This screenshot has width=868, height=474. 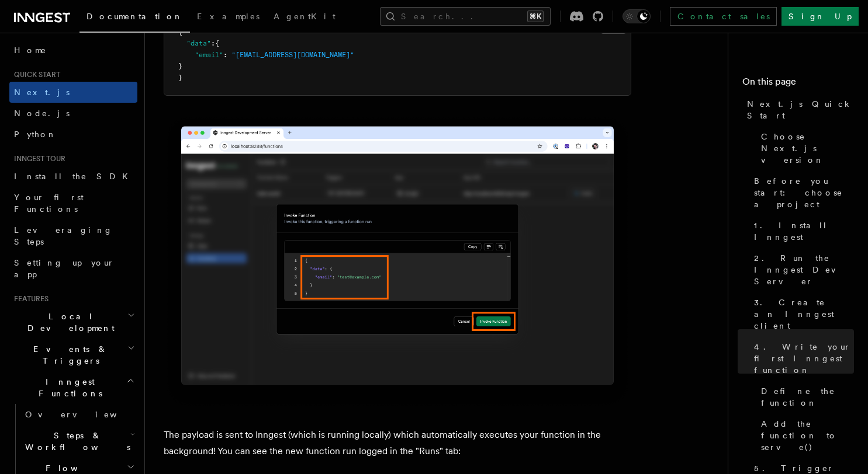 What do you see at coordinates (30, 50) in the screenshot?
I see `span: Home` at bounding box center [30, 50].